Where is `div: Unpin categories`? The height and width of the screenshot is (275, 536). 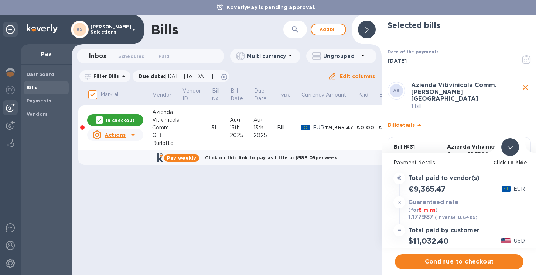 div: Unpin categories is located at coordinates (10, 30).